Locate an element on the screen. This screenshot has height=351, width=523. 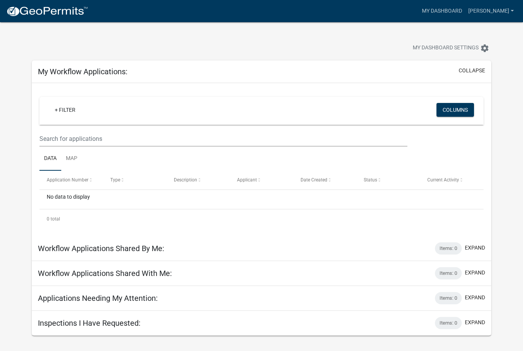
h5: Applications Needing My Attention: is located at coordinates (98, 298).